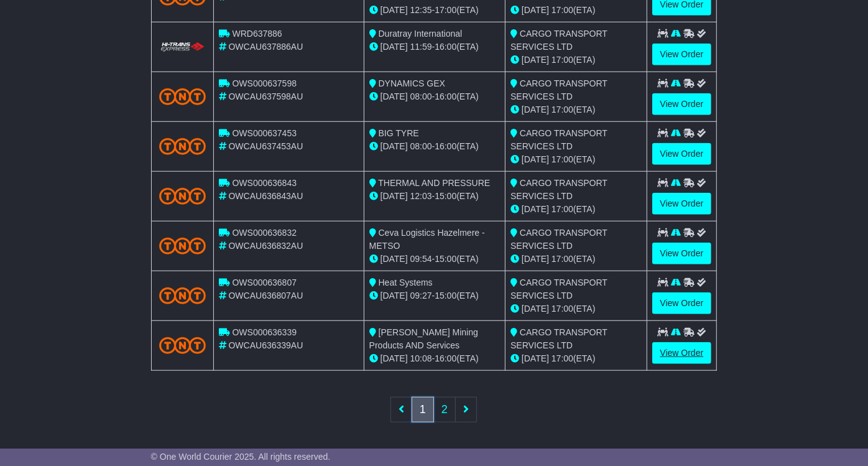  What do you see at coordinates (266, 47) in the screenshot?
I see `span: OWCAU637886AU` at bounding box center [266, 47].